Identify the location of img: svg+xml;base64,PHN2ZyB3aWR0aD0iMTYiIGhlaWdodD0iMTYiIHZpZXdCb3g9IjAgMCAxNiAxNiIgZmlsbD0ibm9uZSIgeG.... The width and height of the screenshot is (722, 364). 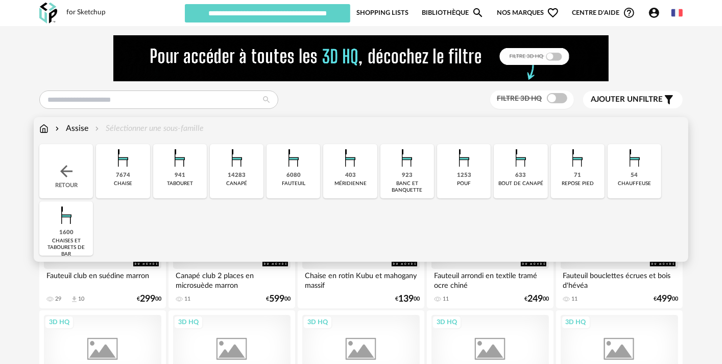
(57, 128).